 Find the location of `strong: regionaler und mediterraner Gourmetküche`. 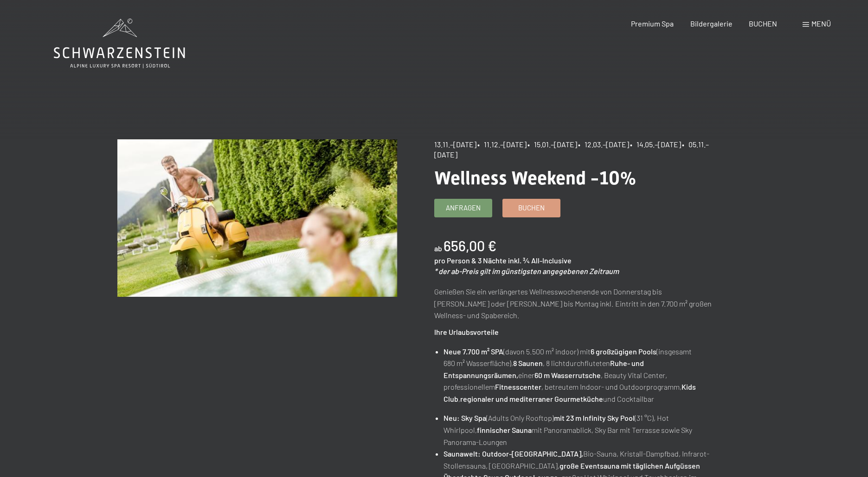

strong: regionaler und mediterraner Gourmetküche is located at coordinates (532, 398).